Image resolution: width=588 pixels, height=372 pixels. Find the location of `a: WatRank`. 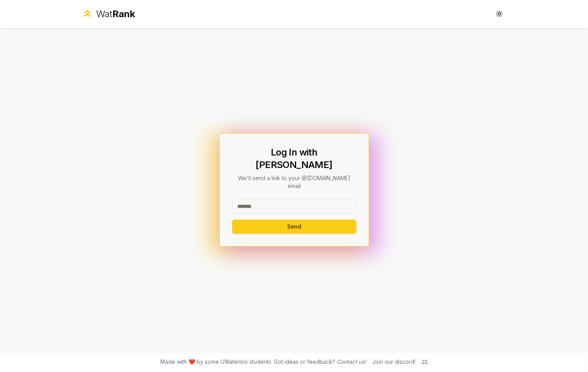

a: WatRank is located at coordinates (108, 14).